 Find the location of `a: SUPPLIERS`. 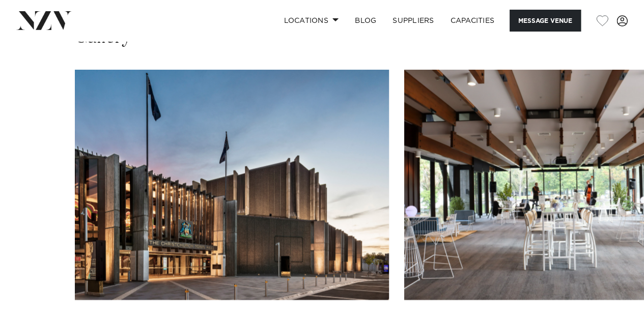

a: SUPPLIERS is located at coordinates (413, 20).